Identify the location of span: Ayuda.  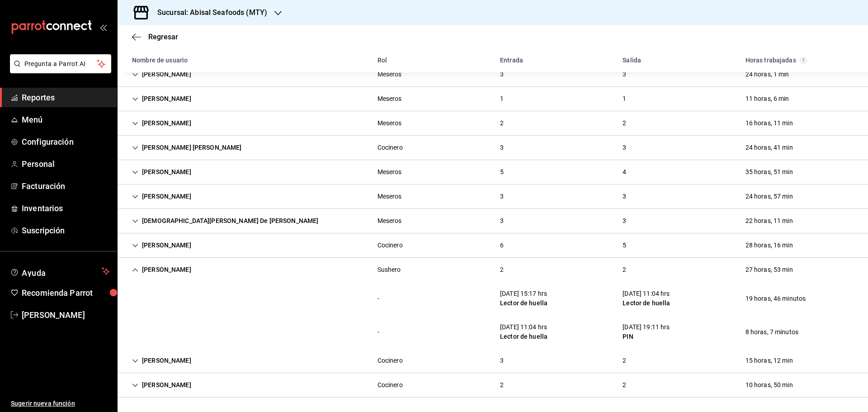
(59, 271).